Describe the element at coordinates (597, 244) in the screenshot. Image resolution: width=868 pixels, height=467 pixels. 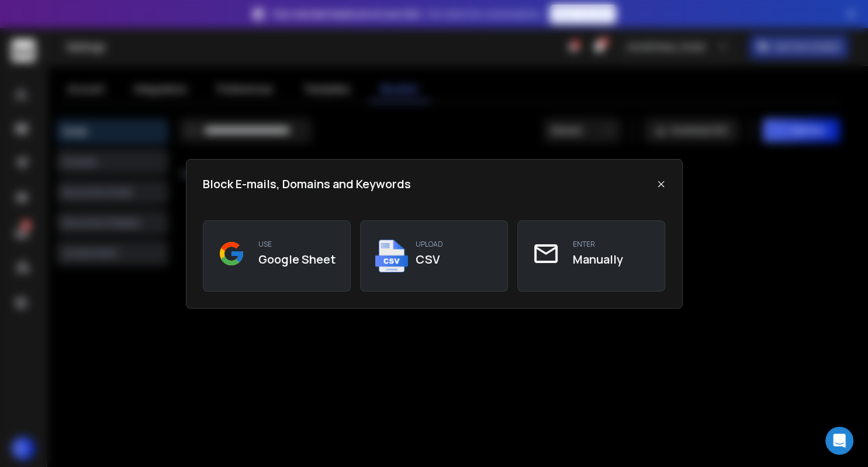
I see `p: enter` at that location.